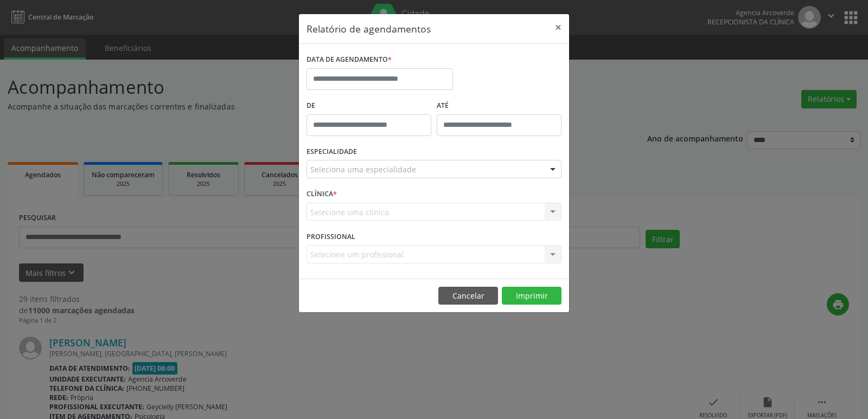  What do you see at coordinates (331, 152) in the screenshot?
I see `label: ESPECIALIDADE` at bounding box center [331, 152].